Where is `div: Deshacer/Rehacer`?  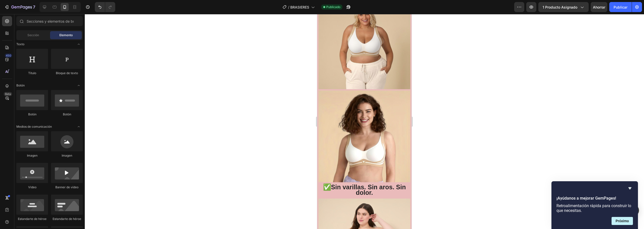
div: Deshacer/Rehacer is located at coordinates (105, 7).